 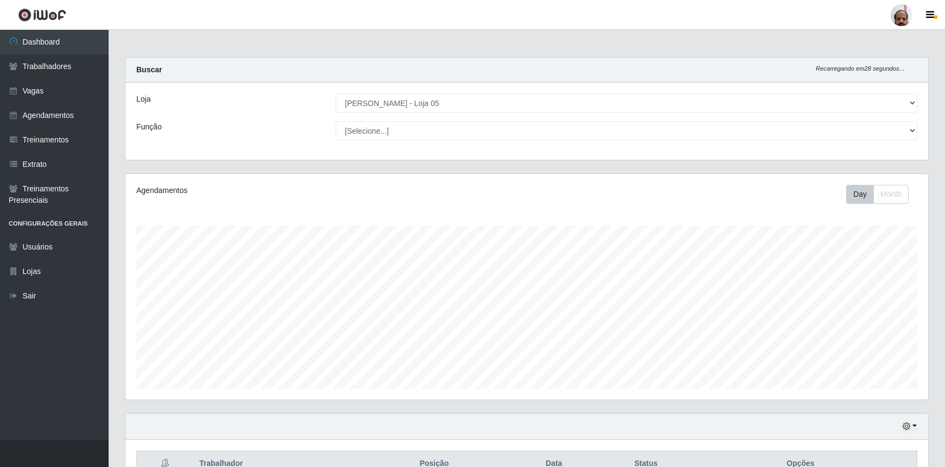 What do you see at coordinates (891, 194) in the screenshot?
I see `button: Month` at bounding box center [891, 194].